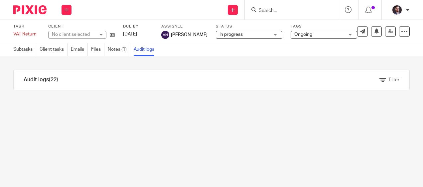 The width and height of the screenshot is (423, 187). Describe the element at coordinates (231, 35) in the screenshot. I see `span: In progress` at that location.